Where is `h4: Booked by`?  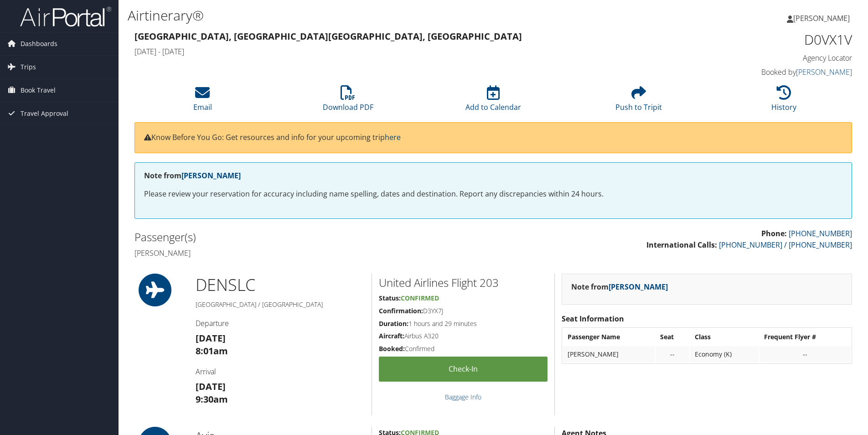 h4: Booked by is located at coordinates (767, 72).